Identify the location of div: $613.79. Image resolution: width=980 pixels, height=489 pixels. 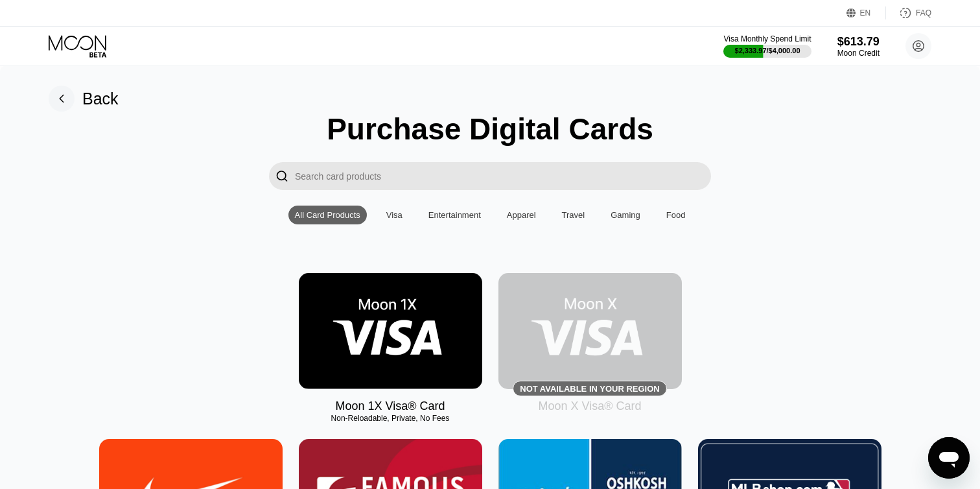
(858, 42).